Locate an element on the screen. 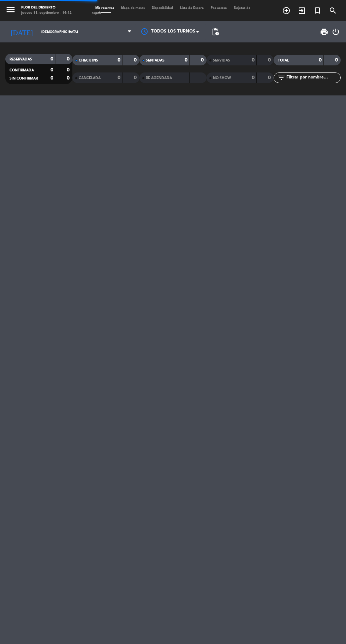  i: exit_to_app is located at coordinates (302, 11).